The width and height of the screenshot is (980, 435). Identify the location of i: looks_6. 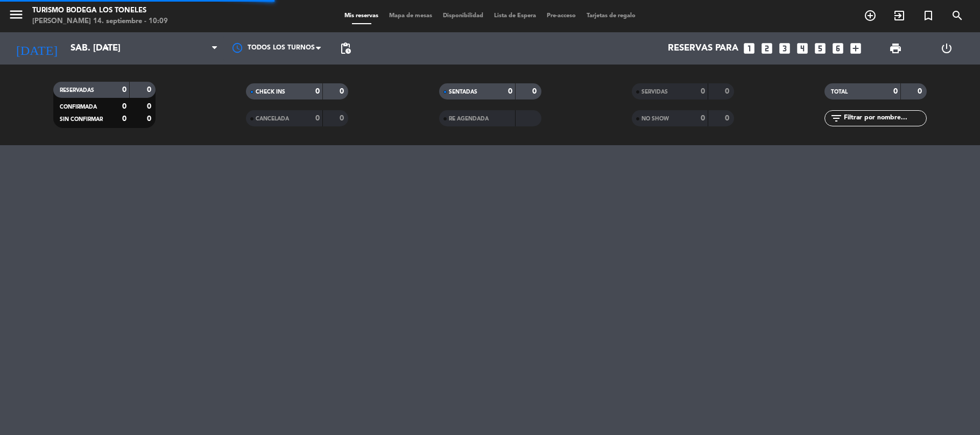
(837, 49).